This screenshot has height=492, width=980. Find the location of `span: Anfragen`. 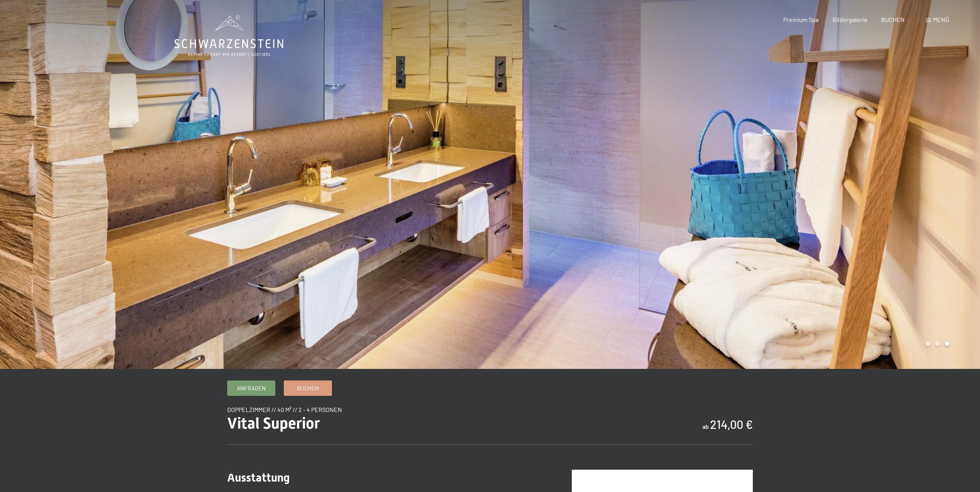

span: Anfragen is located at coordinates (251, 389).